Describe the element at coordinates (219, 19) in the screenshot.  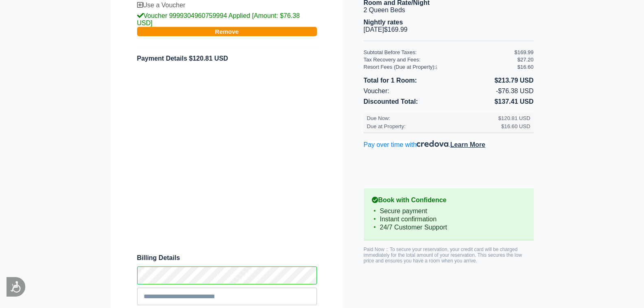
I see `span: Voucher 9999304960759994 Applied [Amount: $76.38 USD]` at that location.